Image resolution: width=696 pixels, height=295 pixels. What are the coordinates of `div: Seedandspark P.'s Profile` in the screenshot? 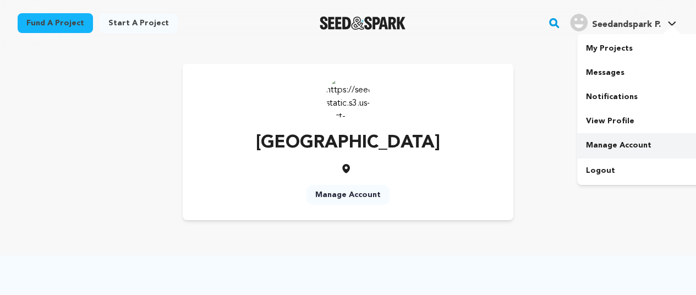 It's located at (615, 23).